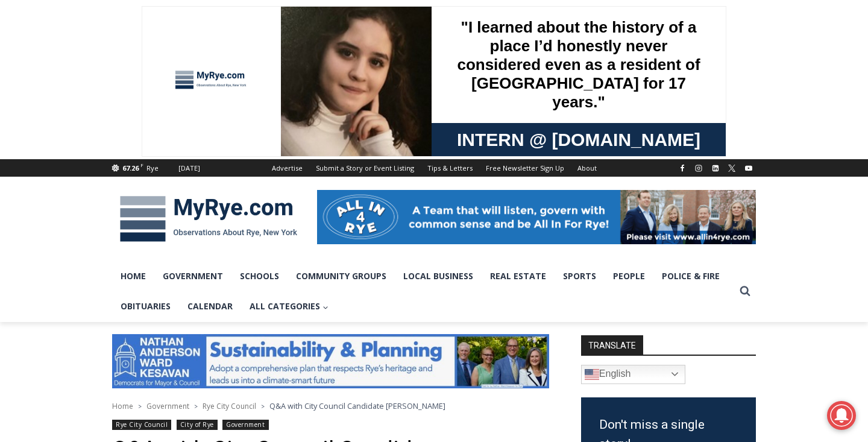  I want to click on a: Community Groups, so click(341, 276).